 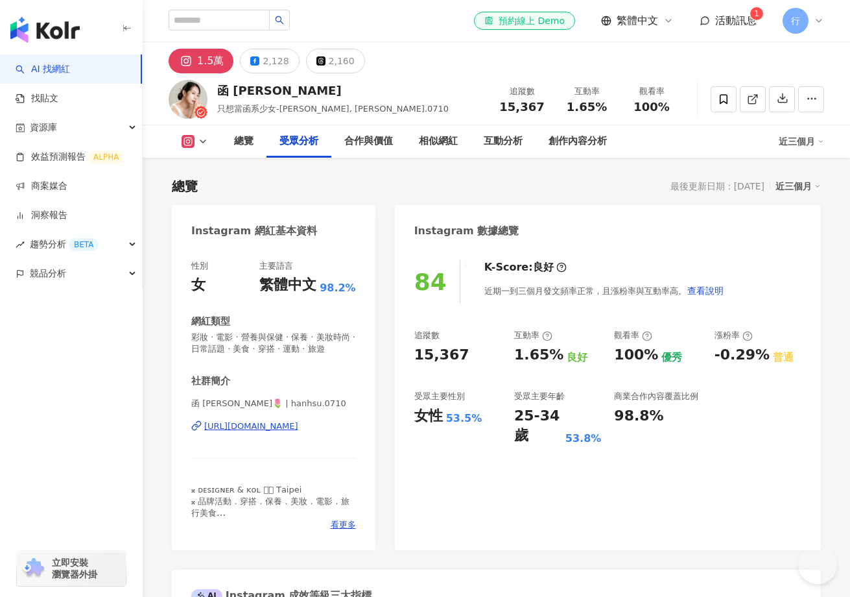 What do you see at coordinates (64, 244) in the screenshot?
I see `span: 趨勢分析` at bounding box center [64, 244].